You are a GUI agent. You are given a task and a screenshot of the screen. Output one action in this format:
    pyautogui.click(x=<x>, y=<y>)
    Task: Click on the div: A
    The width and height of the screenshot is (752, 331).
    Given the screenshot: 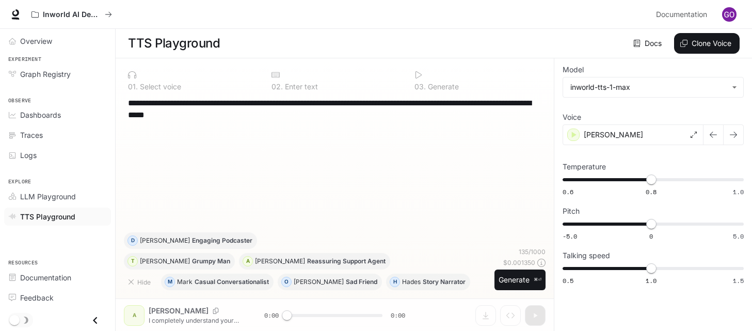 What is the action you would take?
    pyautogui.click(x=248, y=261)
    